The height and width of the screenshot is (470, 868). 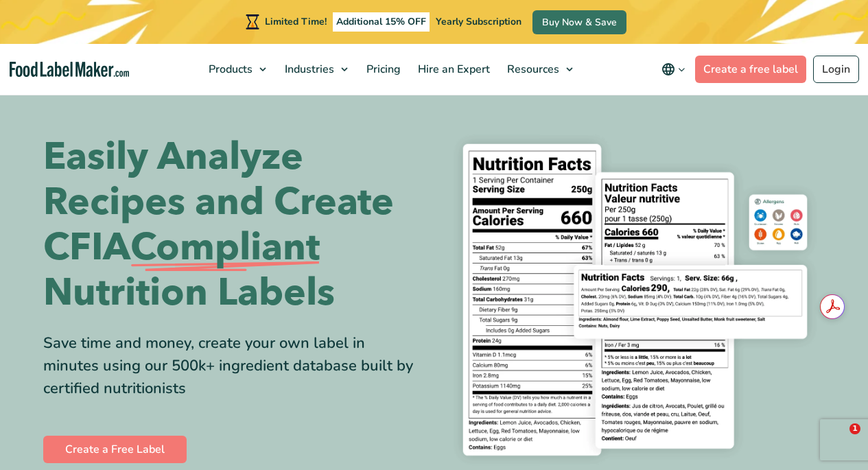 I want to click on div: Save time and money, create your own label in minutes using our 500k+ ingredient database built b..., so click(x=233, y=366).